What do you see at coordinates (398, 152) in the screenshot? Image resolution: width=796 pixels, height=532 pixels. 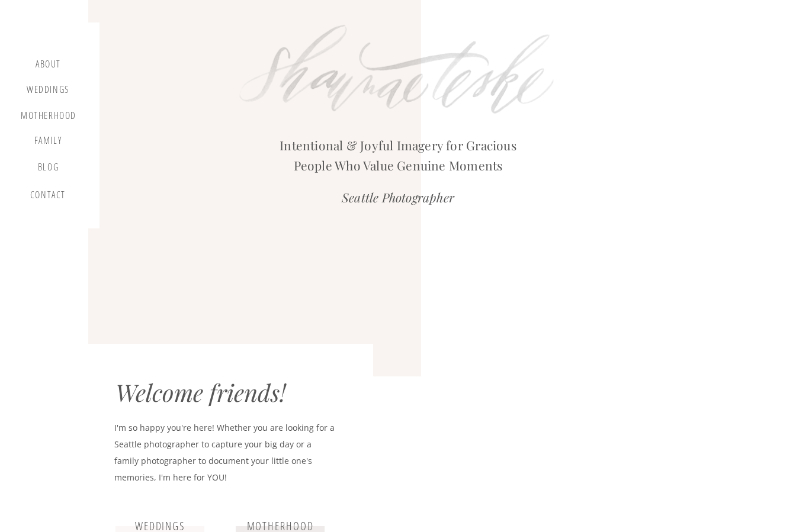 I see `h2: Intentional & Joyful Imagery for Gracious People Who Value Genuine Moments` at bounding box center [398, 152].